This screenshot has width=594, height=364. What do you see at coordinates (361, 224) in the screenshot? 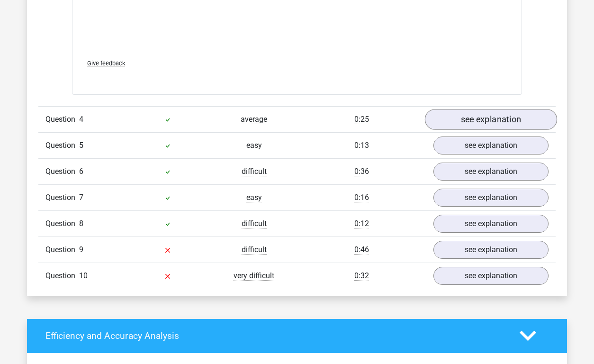
I see `span: 0:12` at bounding box center [361, 224].